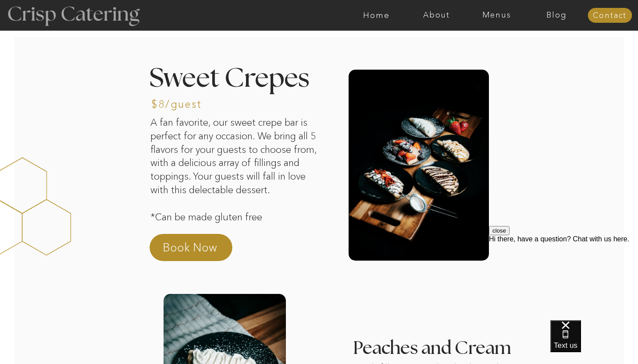 The width and height of the screenshot is (638, 364). What do you see at coordinates (376, 15) in the screenshot?
I see `nav: Home` at bounding box center [376, 15].